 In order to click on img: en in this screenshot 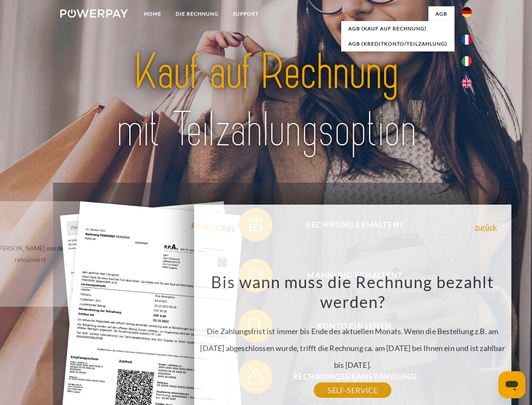, I will do `click(467, 83)`.